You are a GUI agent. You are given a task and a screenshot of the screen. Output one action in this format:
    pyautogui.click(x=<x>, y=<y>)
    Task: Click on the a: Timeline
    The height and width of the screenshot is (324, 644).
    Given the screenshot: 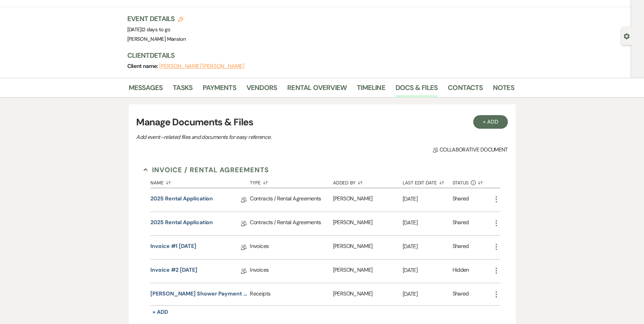 What is the action you would take?
    pyautogui.click(x=371, y=90)
    